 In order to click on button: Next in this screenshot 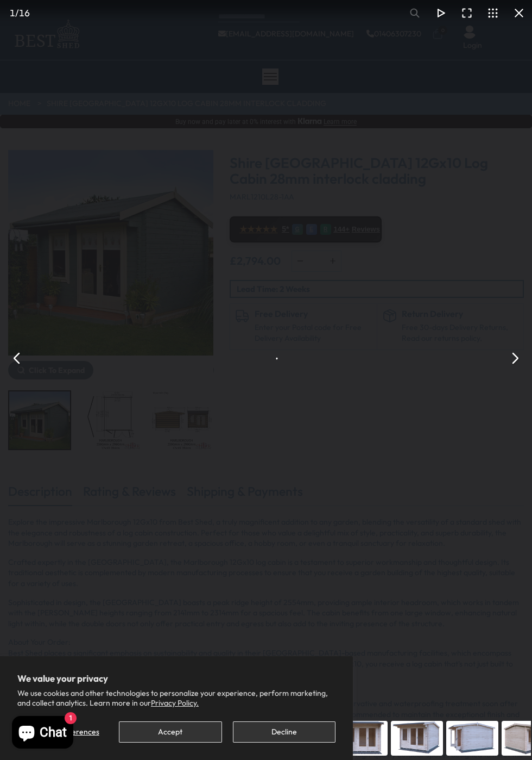, I will do `click(515, 358)`.